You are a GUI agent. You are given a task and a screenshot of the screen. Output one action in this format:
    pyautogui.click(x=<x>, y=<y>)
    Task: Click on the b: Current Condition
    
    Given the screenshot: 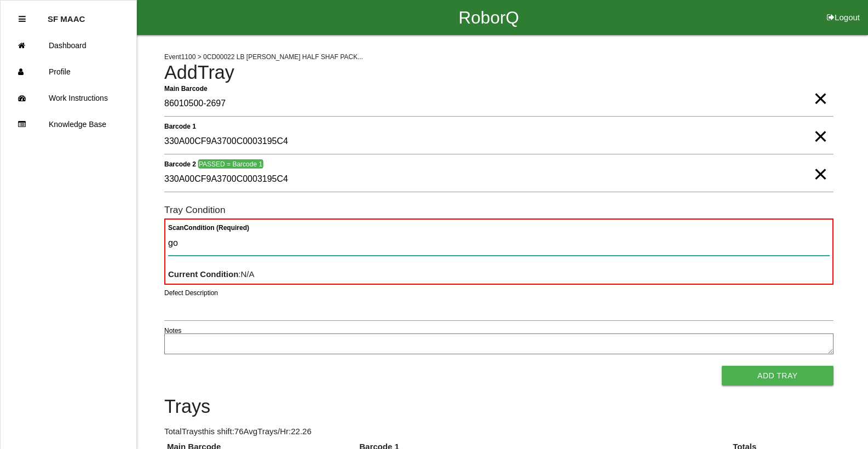 What is the action you would take?
    pyautogui.click(x=203, y=274)
    